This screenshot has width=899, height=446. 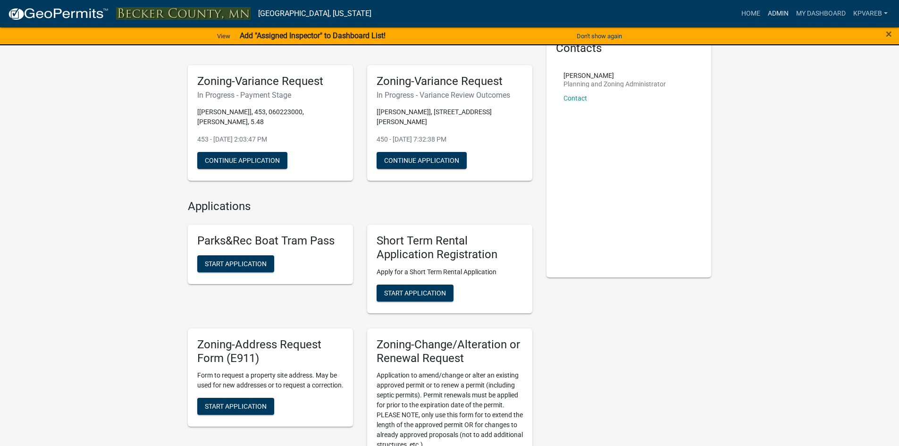 What do you see at coordinates (224, 36) in the screenshot?
I see `a: View` at bounding box center [224, 36].